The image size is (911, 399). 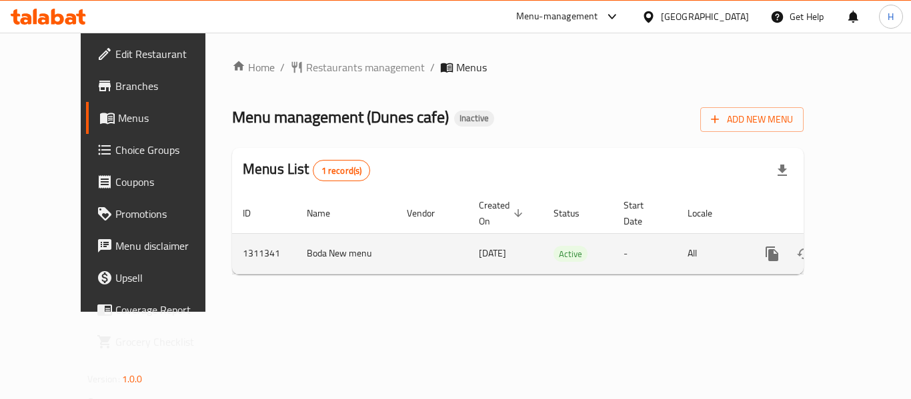 I want to click on th: Actions, so click(x=820, y=213).